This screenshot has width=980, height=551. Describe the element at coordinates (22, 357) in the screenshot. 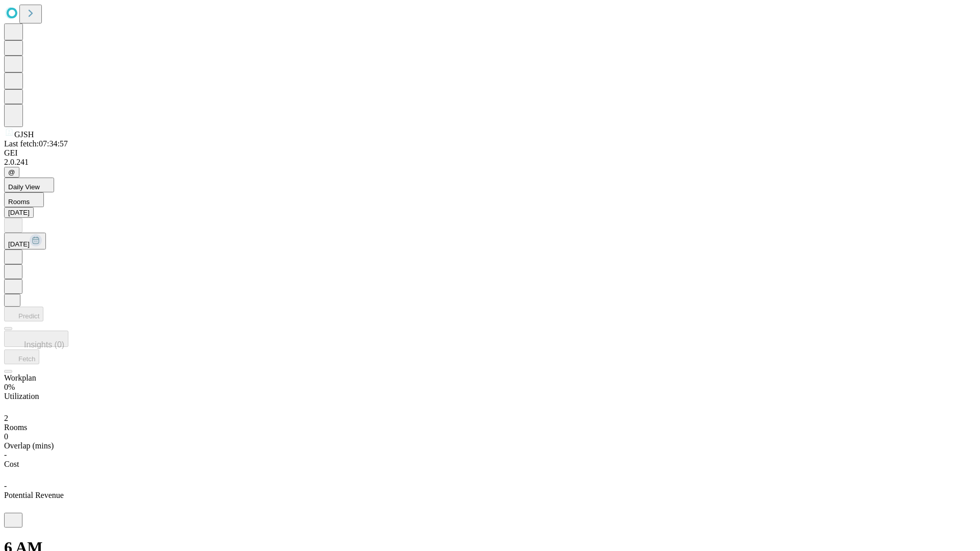

I see `button: Fetch` at that location.